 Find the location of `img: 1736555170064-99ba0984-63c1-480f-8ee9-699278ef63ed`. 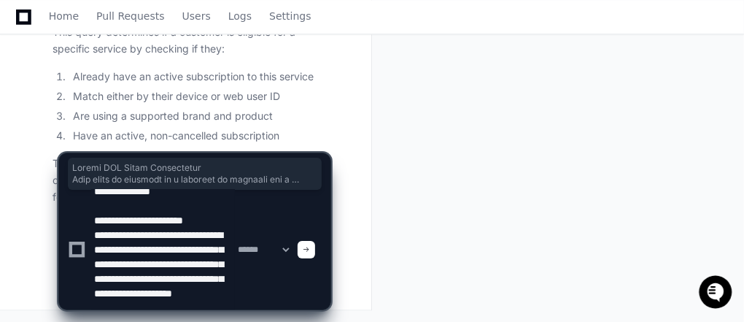

img: 1736555170064-99ba0984-63c1-480f-8ee9-699278ef63ed is located at coordinates (28, 122).